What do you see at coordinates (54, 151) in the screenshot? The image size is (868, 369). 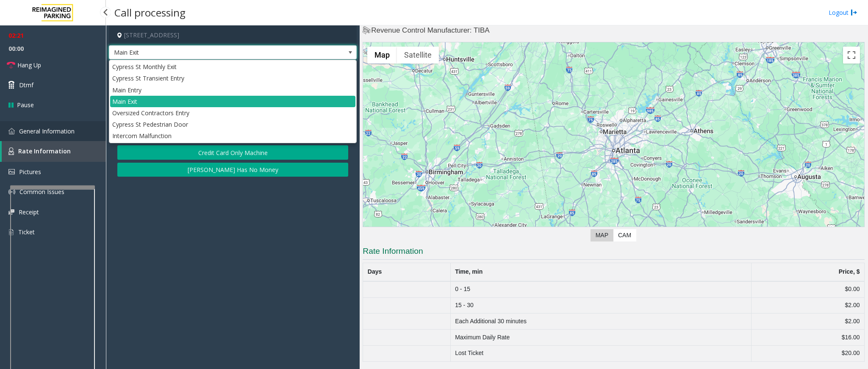 I see `a: Rate Information` at bounding box center [54, 151].